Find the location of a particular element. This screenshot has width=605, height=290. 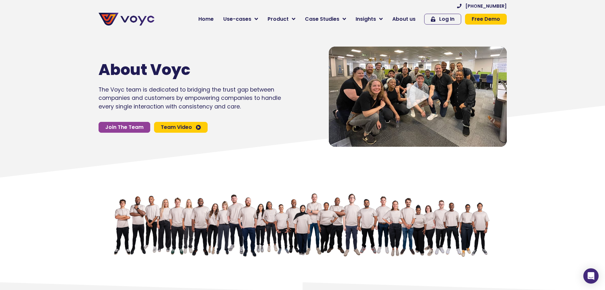

a: Case Studies is located at coordinates (325, 19).